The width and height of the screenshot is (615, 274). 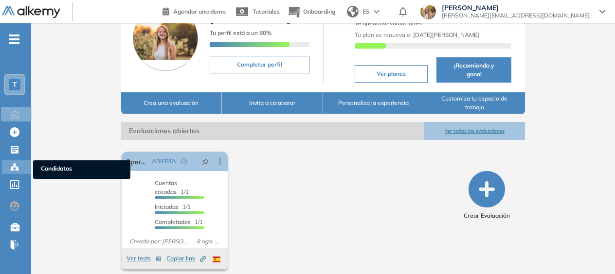 I want to click on button: Personaliza la experiencia, so click(x=374, y=103).